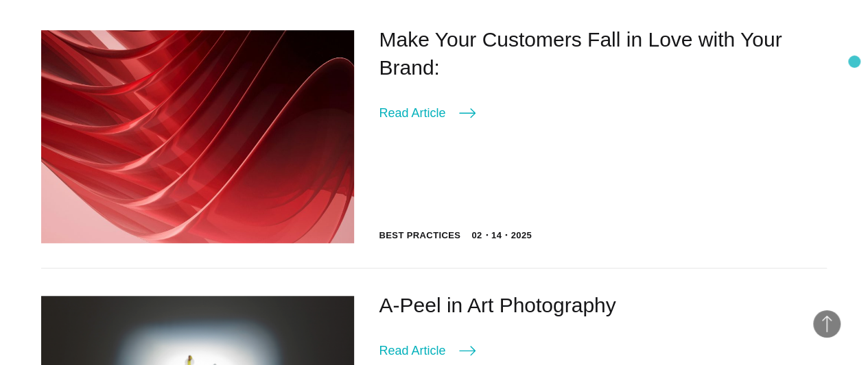 Image resolution: width=868 pixels, height=365 pixels. I want to click on time: 02・14・2025, so click(501, 236).